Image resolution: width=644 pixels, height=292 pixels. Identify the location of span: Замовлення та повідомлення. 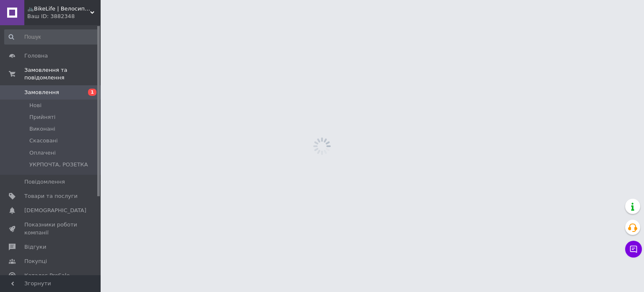
(63, 74).